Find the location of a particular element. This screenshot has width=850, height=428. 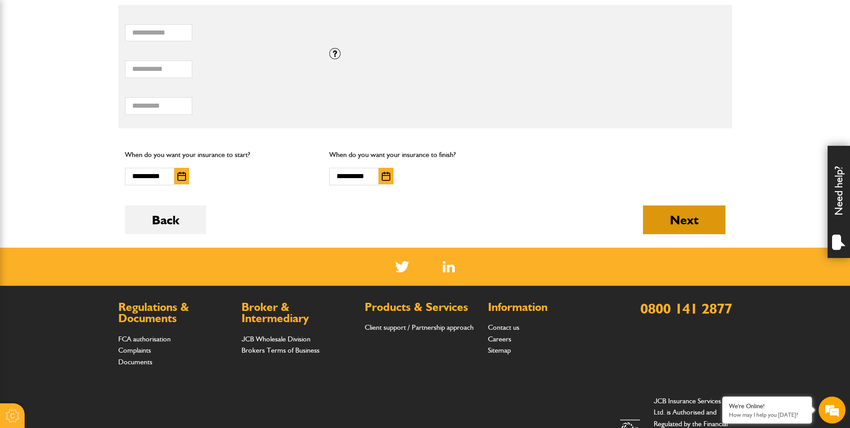

a: Complaints is located at coordinates (134, 350).